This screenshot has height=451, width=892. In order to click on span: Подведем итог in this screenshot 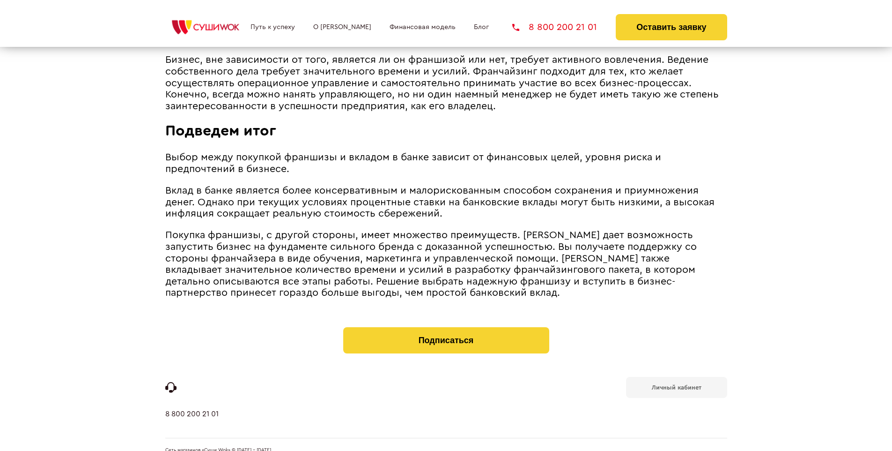, I will do `click(221, 131)`.